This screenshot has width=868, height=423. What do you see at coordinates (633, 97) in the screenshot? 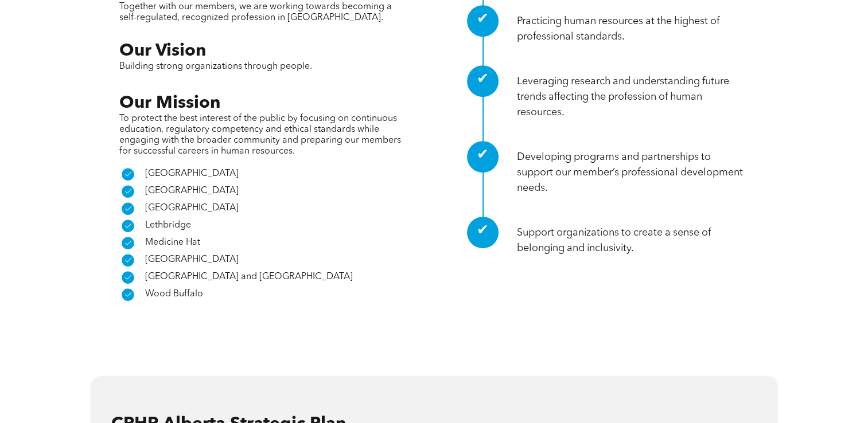
I see `p: Leveraging research and understanding future trends affecting the profession of human resources.` at bounding box center [633, 97].